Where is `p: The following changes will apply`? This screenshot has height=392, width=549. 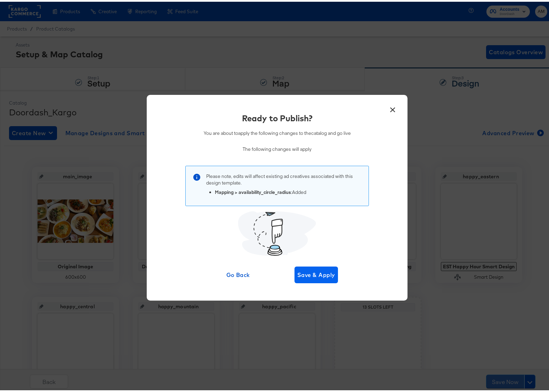
p: The following changes will apply is located at coordinates (277, 147).